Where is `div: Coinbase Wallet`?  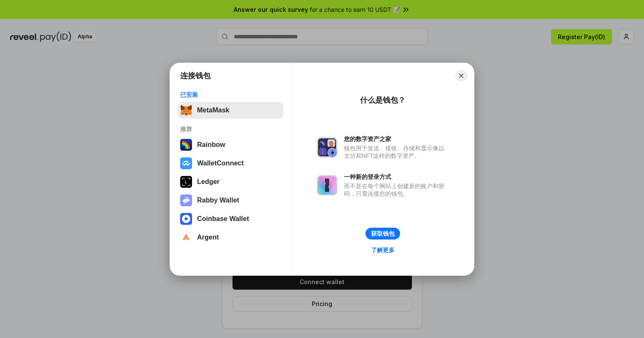
div: Coinbase Wallet is located at coordinates (223, 219).